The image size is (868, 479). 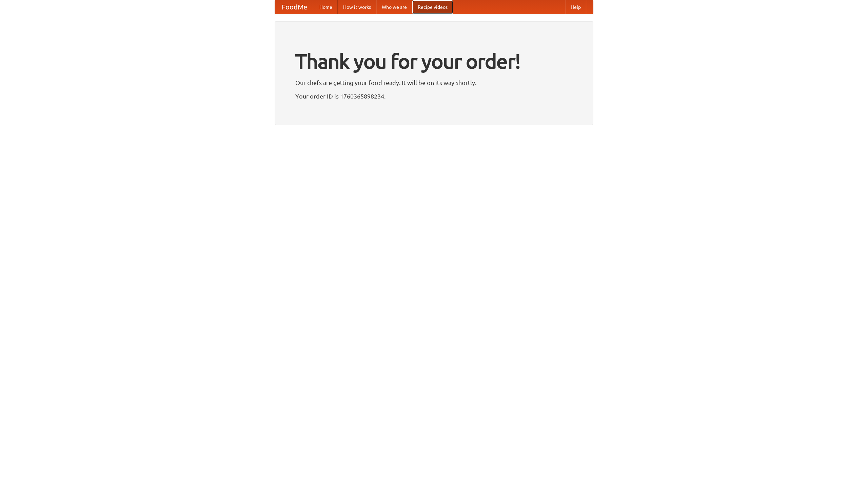 I want to click on a: Who we are, so click(x=394, y=7).